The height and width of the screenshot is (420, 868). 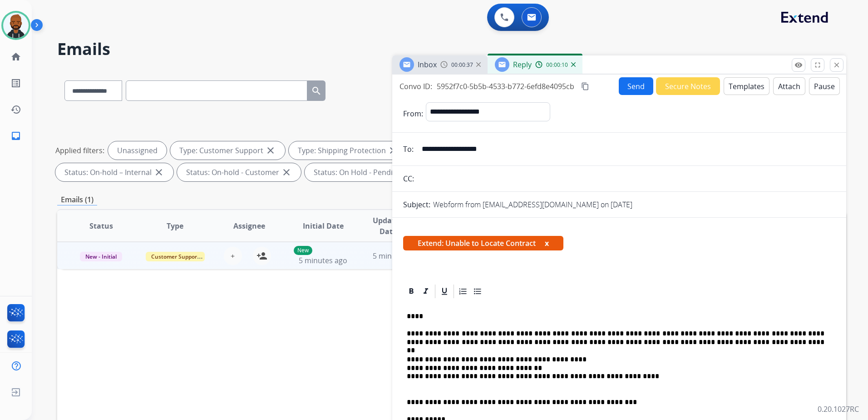 I want to click on div: Status: On Hold - Pending Parts, so click(x=374, y=172).